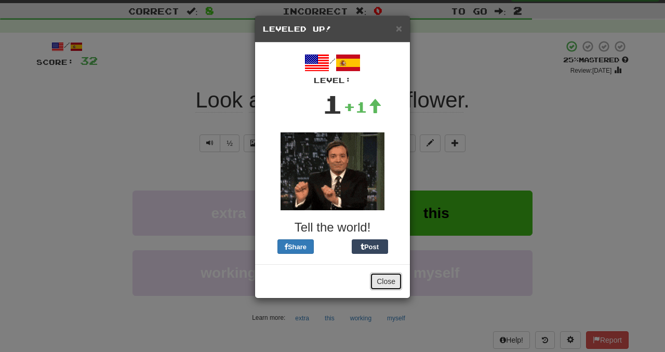 This screenshot has width=665, height=352. I want to click on div: 1, so click(333, 104).